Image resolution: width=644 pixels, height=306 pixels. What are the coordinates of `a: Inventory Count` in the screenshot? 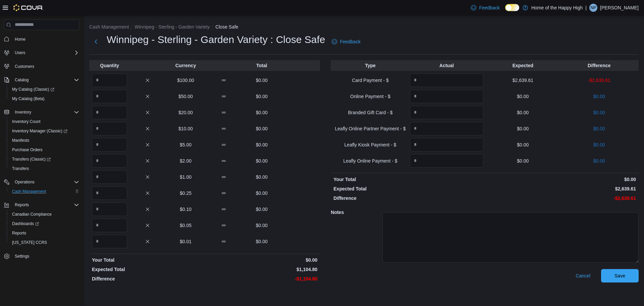 It's located at (26, 121).